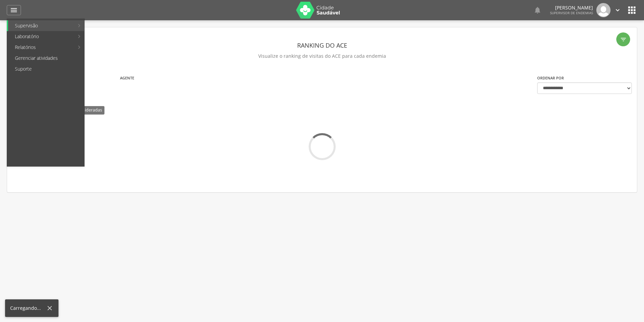  I want to click on div: Carregando..., so click(28, 308).